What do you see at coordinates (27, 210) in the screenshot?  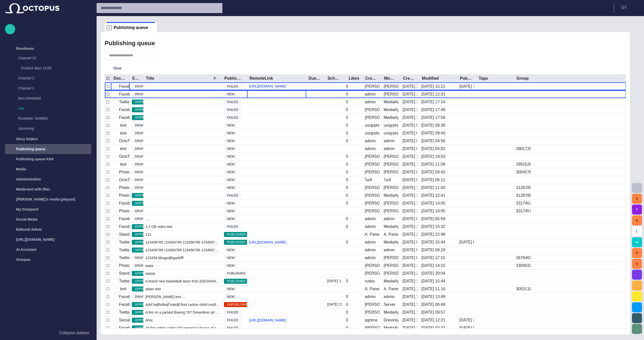 I see `p: My OctopusX` at bounding box center [27, 210].